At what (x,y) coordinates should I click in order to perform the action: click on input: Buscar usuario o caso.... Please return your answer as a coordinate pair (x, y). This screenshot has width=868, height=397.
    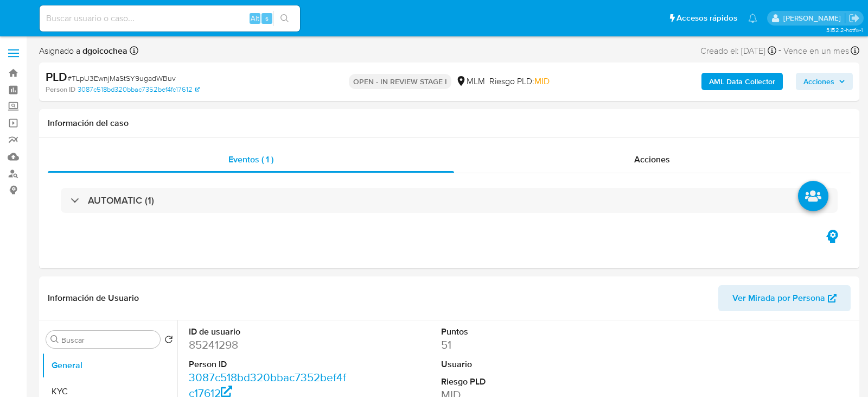
    Looking at the image, I should click on (170, 18).